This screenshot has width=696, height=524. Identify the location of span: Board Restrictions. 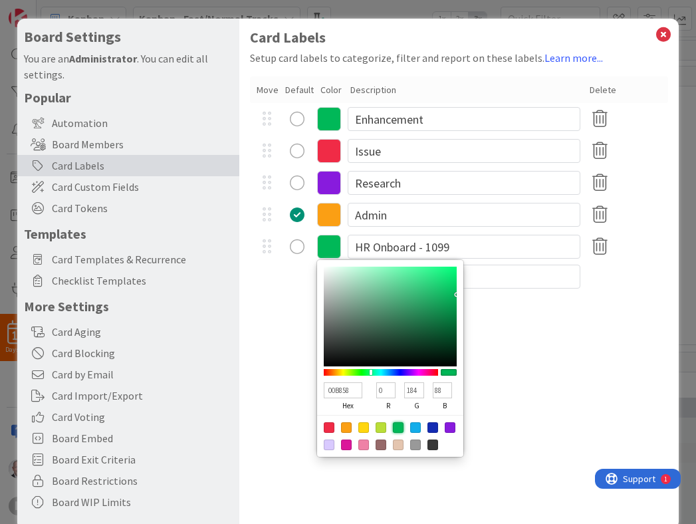
(142, 480).